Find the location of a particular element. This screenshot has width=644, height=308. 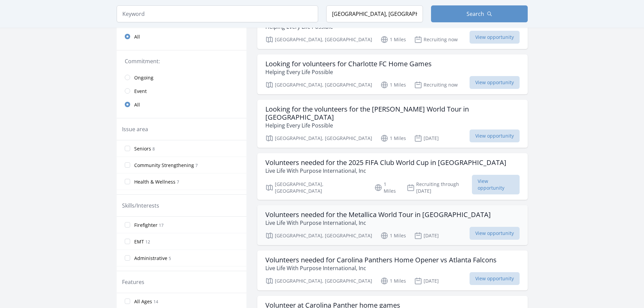

span: EMT is located at coordinates (139, 242).